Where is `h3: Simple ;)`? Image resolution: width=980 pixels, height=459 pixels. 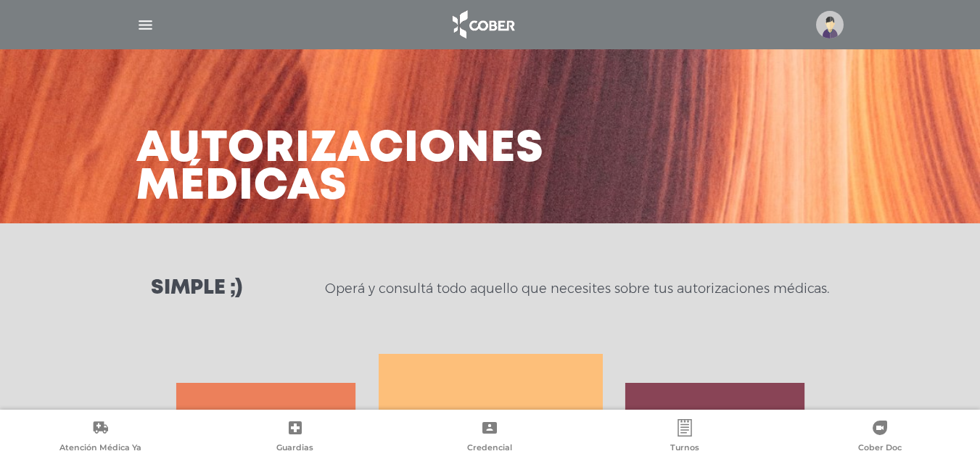 h3: Simple ;) is located at coordinates (197, 288).